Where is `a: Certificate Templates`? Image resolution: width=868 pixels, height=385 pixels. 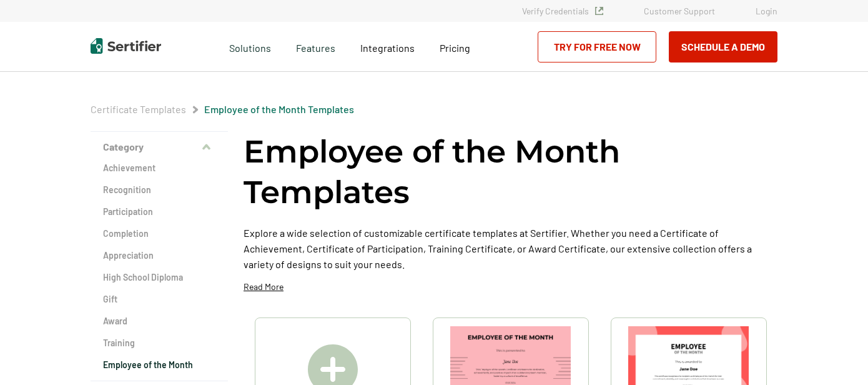 a: Certificate Templates is located at coordinates (138, 109).